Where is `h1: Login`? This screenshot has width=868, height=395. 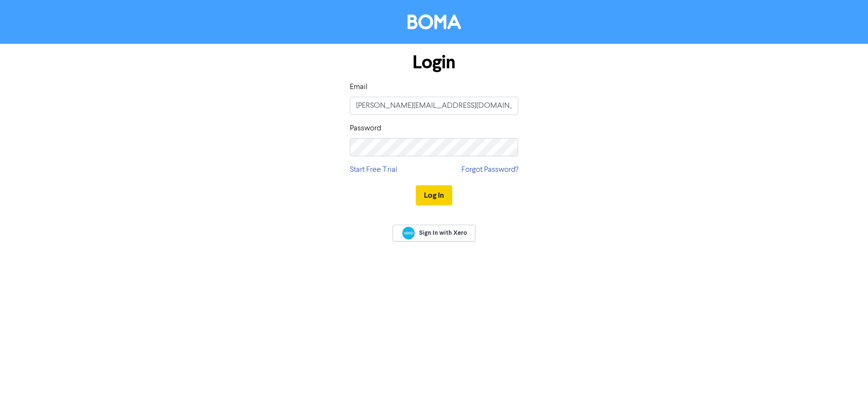 h1: Login is located at coordinates (434, 63).